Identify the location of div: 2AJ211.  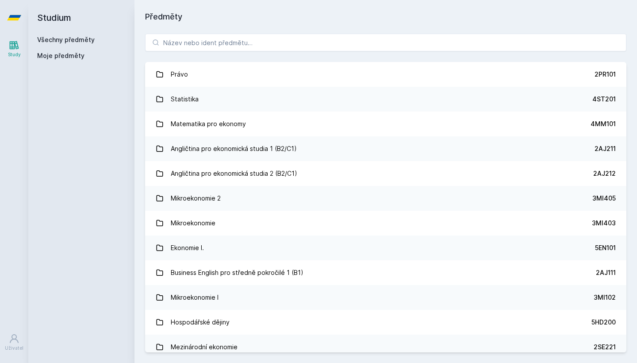
(605, 149).